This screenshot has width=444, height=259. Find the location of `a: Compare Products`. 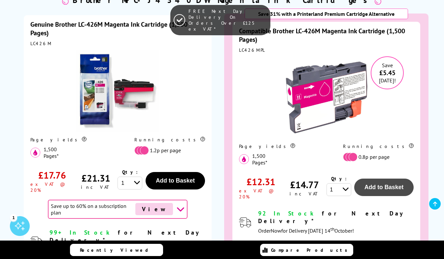

a: Compare Products is located at coordinates (306, 250).